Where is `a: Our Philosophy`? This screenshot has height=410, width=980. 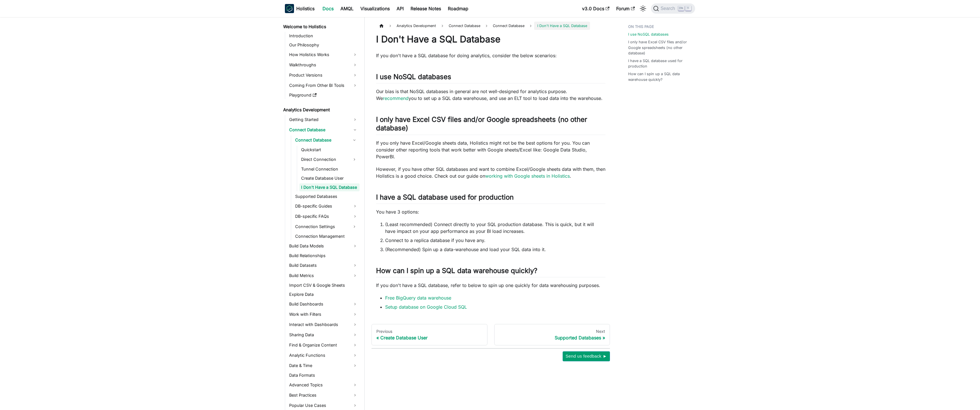
a: Our Philosophy is located at coordinates (323, 45).